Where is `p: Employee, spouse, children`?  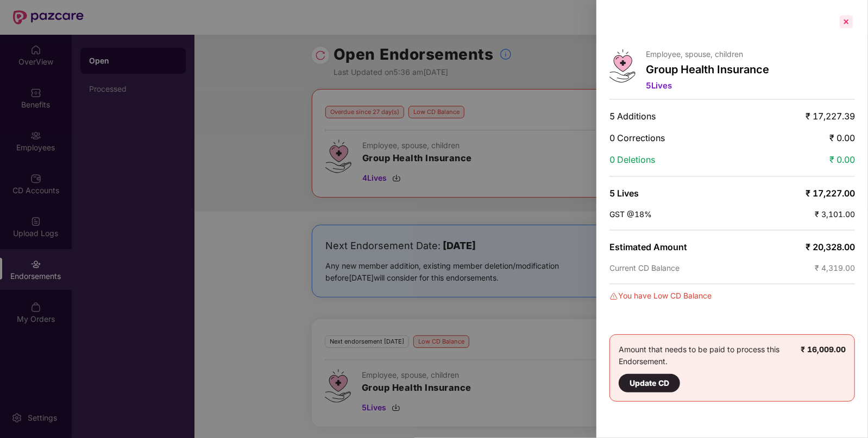
p: Employee, spouse, children is located at coordinates (708, 54).